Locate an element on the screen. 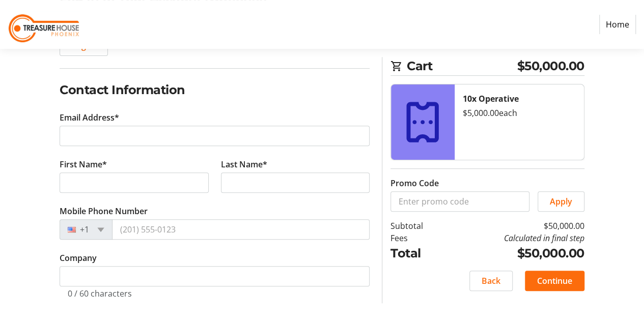 The height and width of the screenshot is (321, 644). tr-character-limit: 0 / 60 characters is located at coordinates (100, 293).